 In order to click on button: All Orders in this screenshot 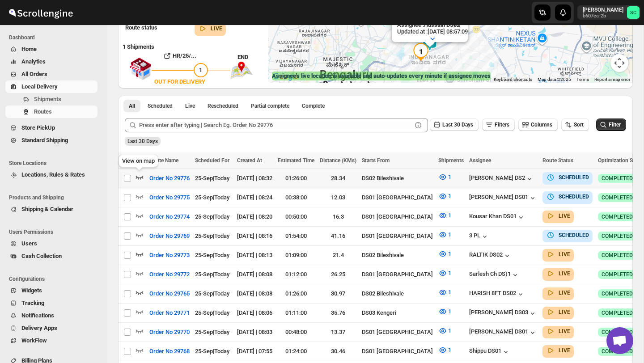, I will do `click(51, 74)`.